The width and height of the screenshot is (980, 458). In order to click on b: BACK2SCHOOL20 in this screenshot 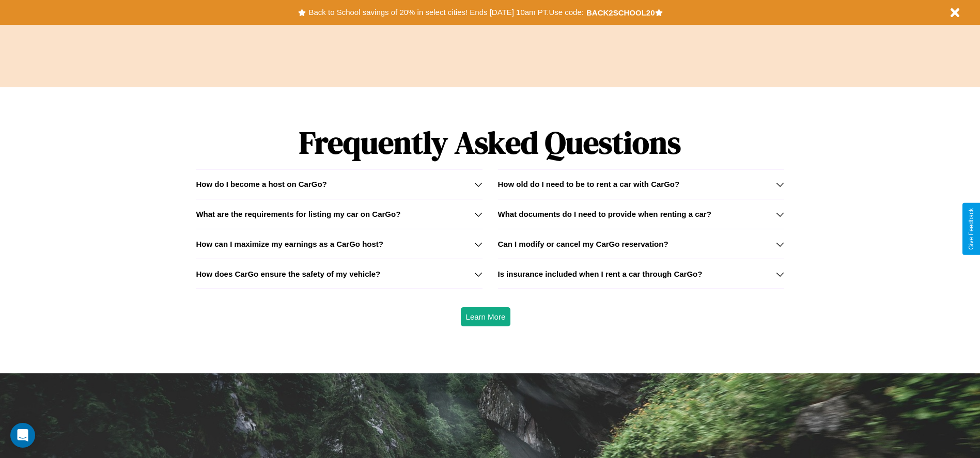, I will do `click(620, 12)`.